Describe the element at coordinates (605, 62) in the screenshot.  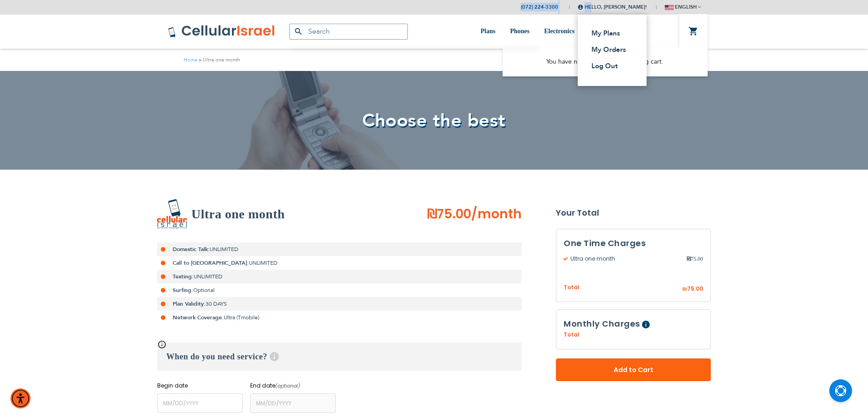
I see `span: You have no items in your shopping cart.` at that location.